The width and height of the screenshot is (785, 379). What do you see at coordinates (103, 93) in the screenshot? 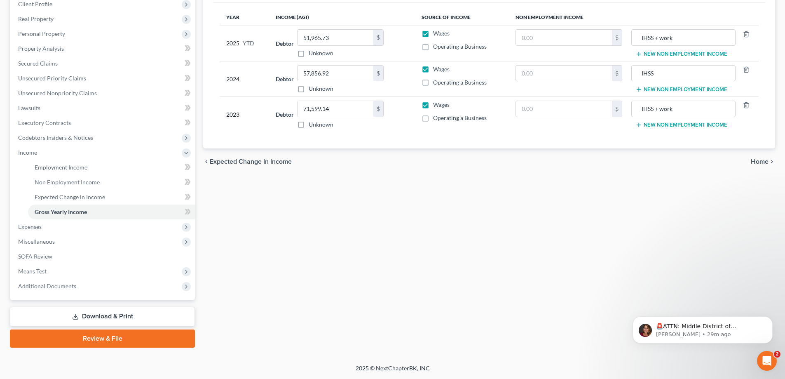
I see `a: Unsecured Nonpriority Claims` at bounding box center [103, 93].